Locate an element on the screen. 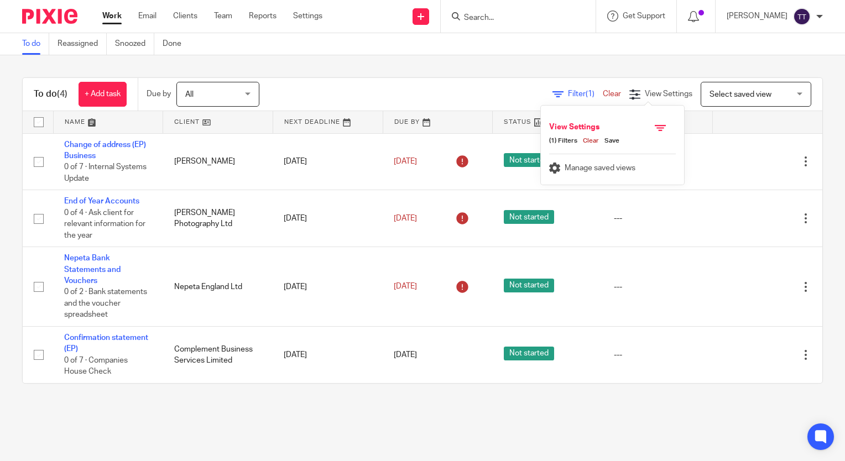 The image size is (845, 461). span: 0 of 2 · Bank statements and the voucher spreadsheet is located at coordinates (106, 304).